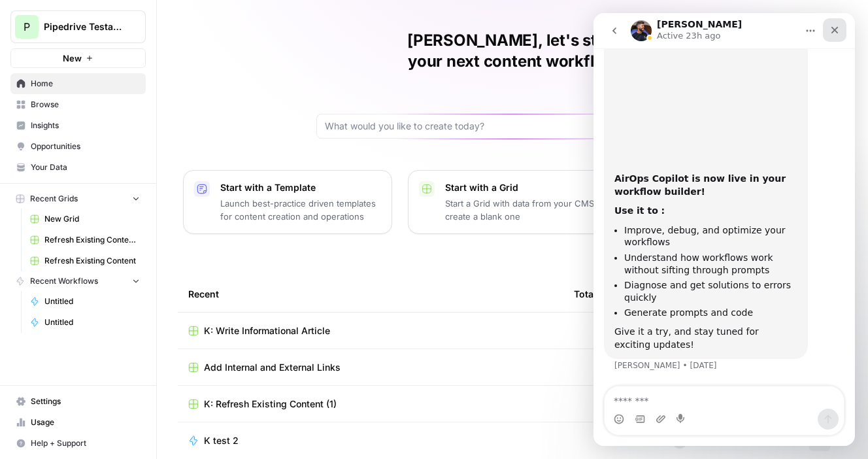 The image size is (868, 459). What do you see at coordinates (78, 27) in the screenshot?
I see `button: Workspace: Pipedrive Testaccount` at bounding box center [78, 27].